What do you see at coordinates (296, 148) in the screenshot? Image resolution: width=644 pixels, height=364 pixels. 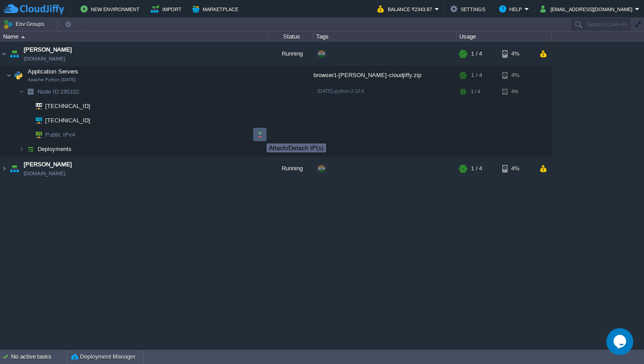 I see `div: Attach/Detach IP(s)` at bounding box center [296, 148].